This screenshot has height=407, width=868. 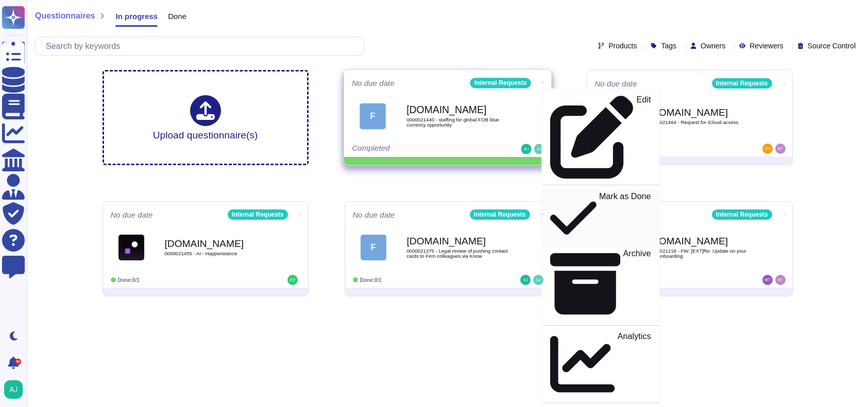 What do you see at coordinates (137, 16) in the screenshot?
I see `span: In progress` at bounding box center [137, 16].